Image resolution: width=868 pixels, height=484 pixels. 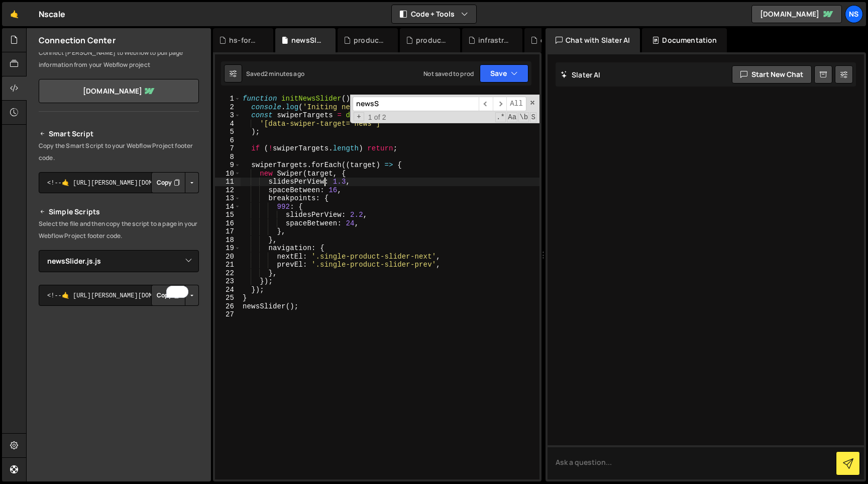 What do you see at coordinates (228, 273) in the screenshot?
I see `div: 22` at bounding box center [228, 273].